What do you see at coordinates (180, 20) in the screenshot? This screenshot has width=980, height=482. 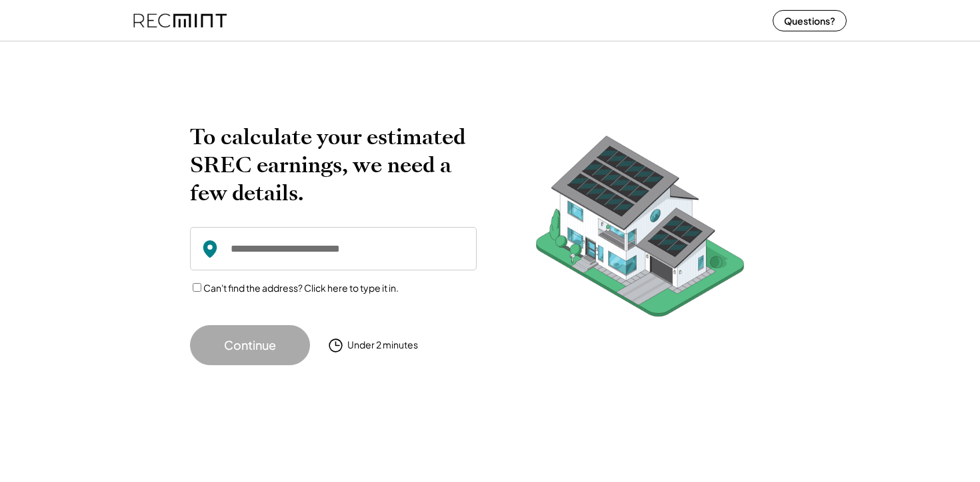 I see `img: recmint-logotype%403x%20%281%29.jpeg` at bounding box center [180, 20].